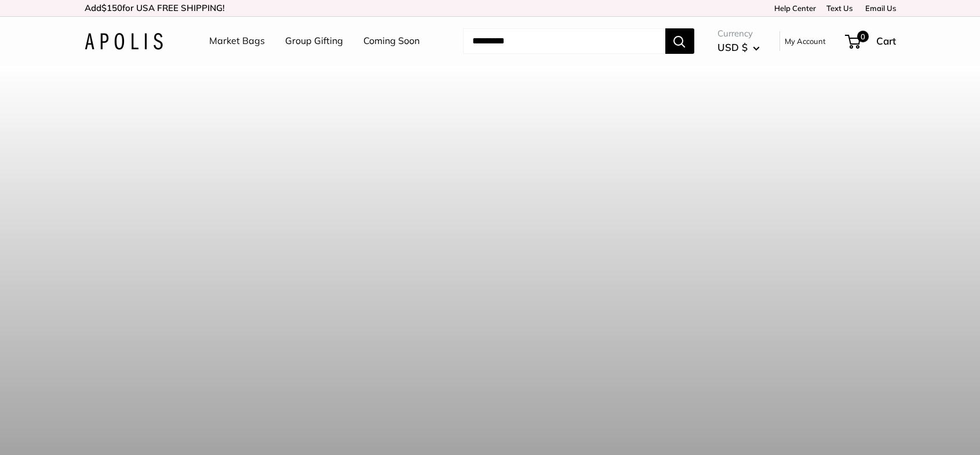 Image resolution: width=980 pixels, height=455 pixels. I want to click on a: 0 Cart, so click(871, 41).